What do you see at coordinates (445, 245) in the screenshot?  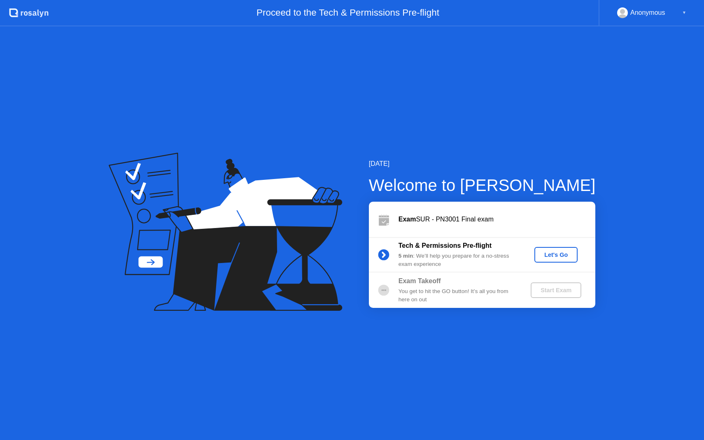 I see `b: Tech & Permissions Pre-flight` at bounding box center [445, 245].